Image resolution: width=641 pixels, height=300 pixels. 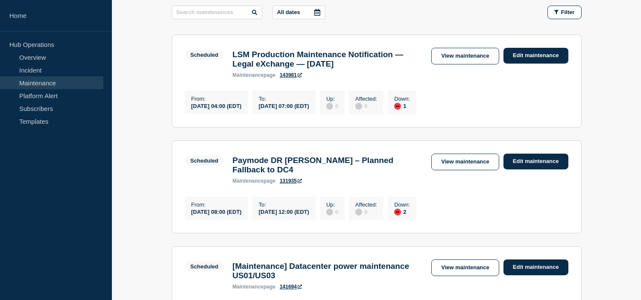 What do you see at coordinates (328, 271) in the screenshot?
I see `h3: [Maintenance] Datacenter power maintenance US01/US03` at bounding box center [328, 271].